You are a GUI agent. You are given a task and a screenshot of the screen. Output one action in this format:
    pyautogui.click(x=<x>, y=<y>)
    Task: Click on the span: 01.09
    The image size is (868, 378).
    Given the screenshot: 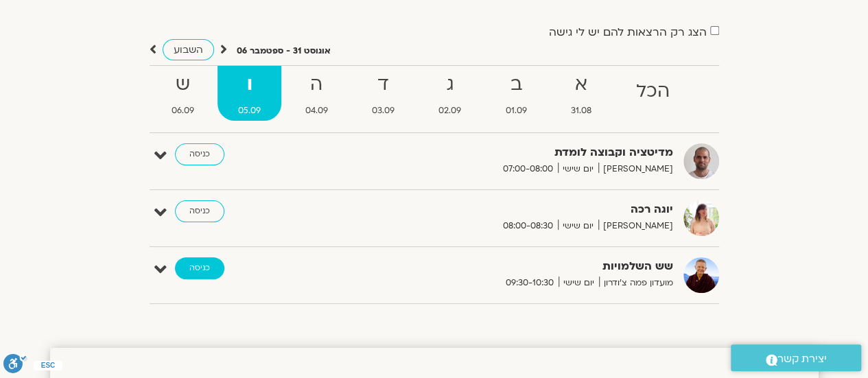 What is the action you would take?
    pyautogui.click(x=515, y=110)
    